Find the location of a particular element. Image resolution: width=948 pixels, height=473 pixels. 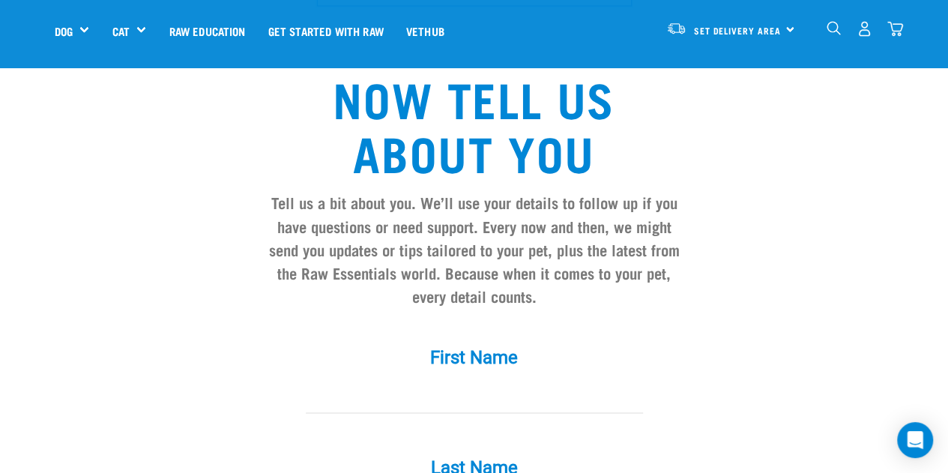

label: First Name is located at coordinates (474, 357).